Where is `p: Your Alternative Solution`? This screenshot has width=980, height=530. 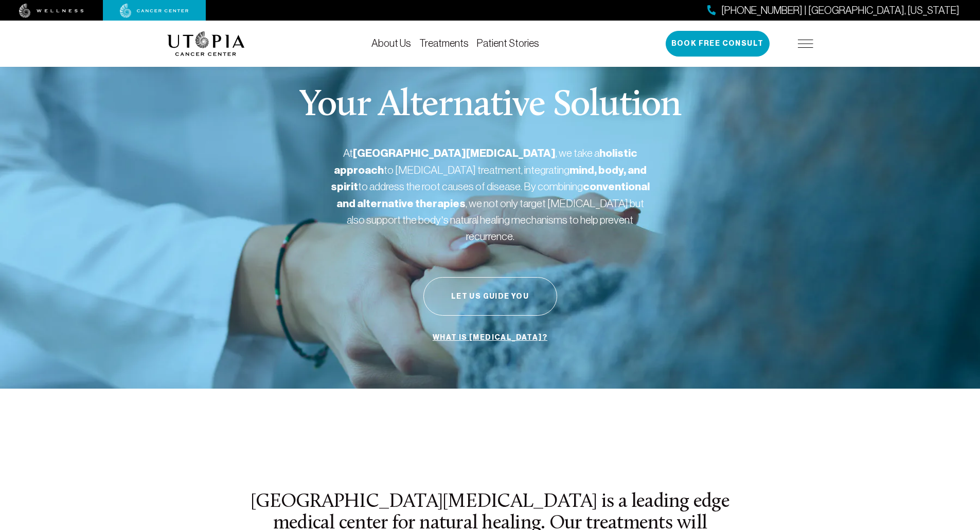 p: Your Alternative Solution is located at coordinates (490, 106).